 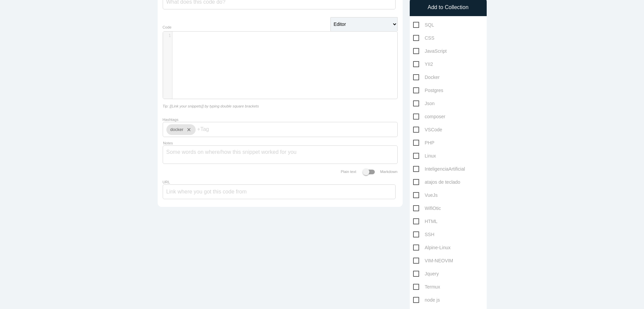 I want to click on label: URL, so click(x=166, y=182).